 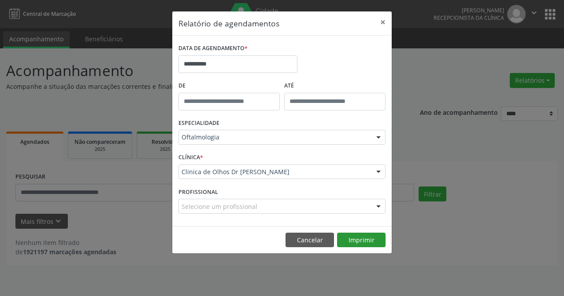 What do you see at coordinates (198, 192) in the screenshot?
I see `label: PROFISSIONAL` at bounding box center [198, 192].